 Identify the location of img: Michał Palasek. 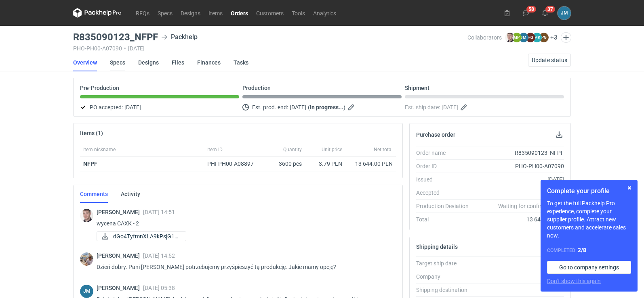
(87, 259).